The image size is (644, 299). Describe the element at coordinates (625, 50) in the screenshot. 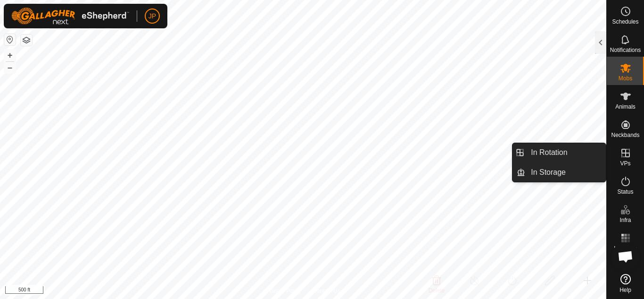

I see `span: Notifications` at that location.